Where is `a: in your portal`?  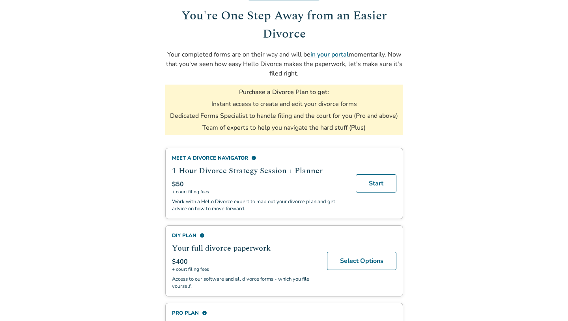 a: in your portal is located at coordinates (330, 54).